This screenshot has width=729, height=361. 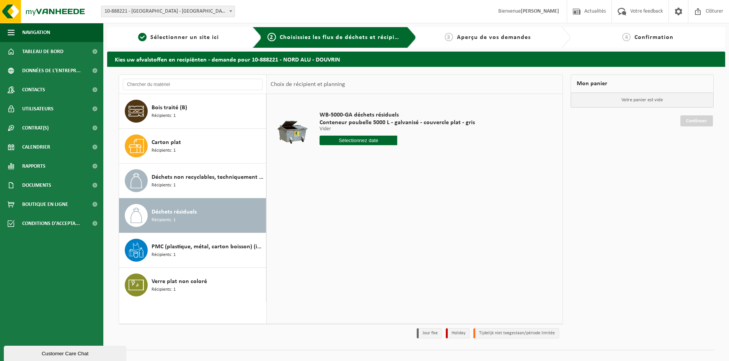 What do you see at coordinates (168, 11) in the screenshot?
I see `span: 10-888221 - NORD ALU - DOUVRIN` at bounding box center [168, 11].